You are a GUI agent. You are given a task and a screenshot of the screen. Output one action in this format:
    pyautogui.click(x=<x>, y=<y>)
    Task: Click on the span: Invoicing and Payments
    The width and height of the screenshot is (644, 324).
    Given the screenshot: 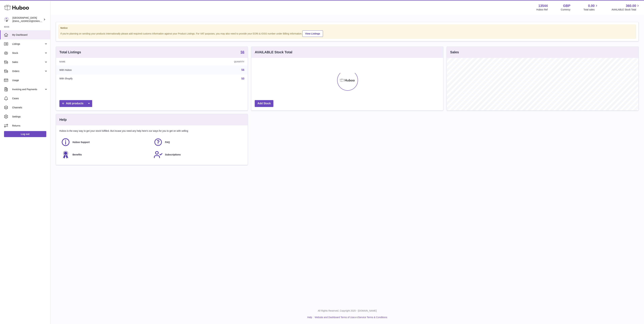 What is the action you would take?
    pyautogui.click(x=28, y=89)
    